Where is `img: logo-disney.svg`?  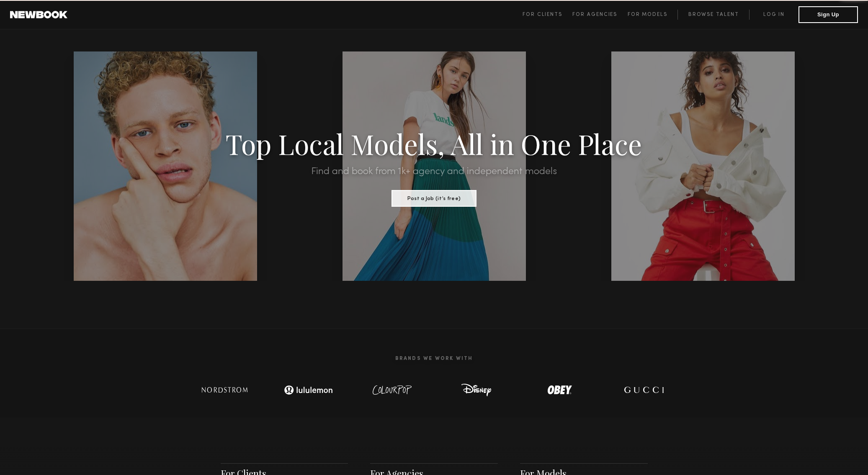
img: logo-disney.svg is located at coordinates (476, 390).